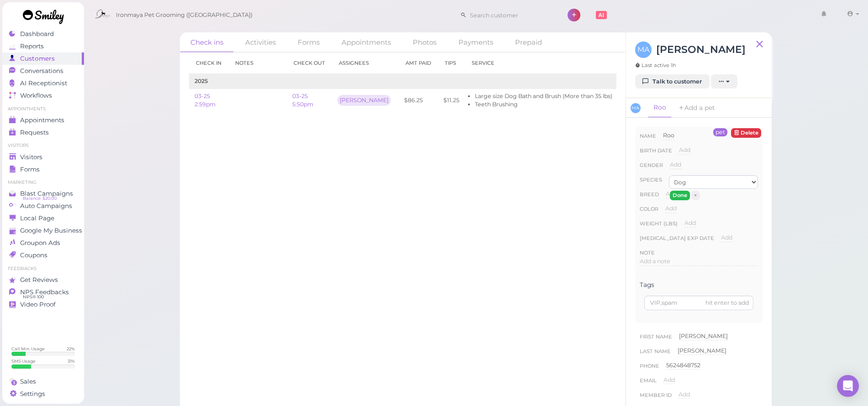 The image size is (868, 406). Describe the element at coordinates (34, 255) in the screenshot. I see `span: Coupons` at that location.